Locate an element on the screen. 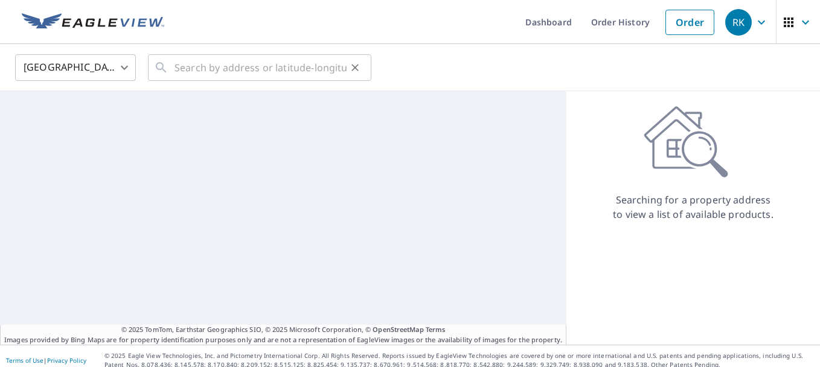  a: Order is located at coordinates (689, 22).